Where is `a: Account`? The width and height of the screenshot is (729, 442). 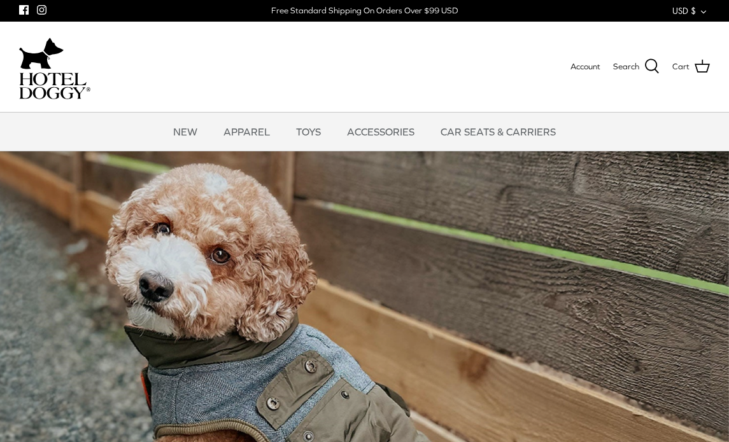 a: Account is located at coordinates (585, 67).